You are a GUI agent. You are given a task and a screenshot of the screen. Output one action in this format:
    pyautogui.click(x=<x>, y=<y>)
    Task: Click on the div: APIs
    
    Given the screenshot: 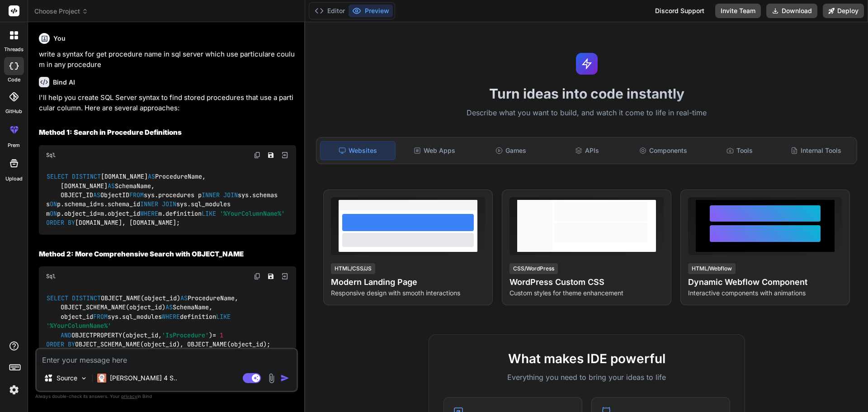 What is the action you would take?
    pyautogui.click(x=587, y=151)
    